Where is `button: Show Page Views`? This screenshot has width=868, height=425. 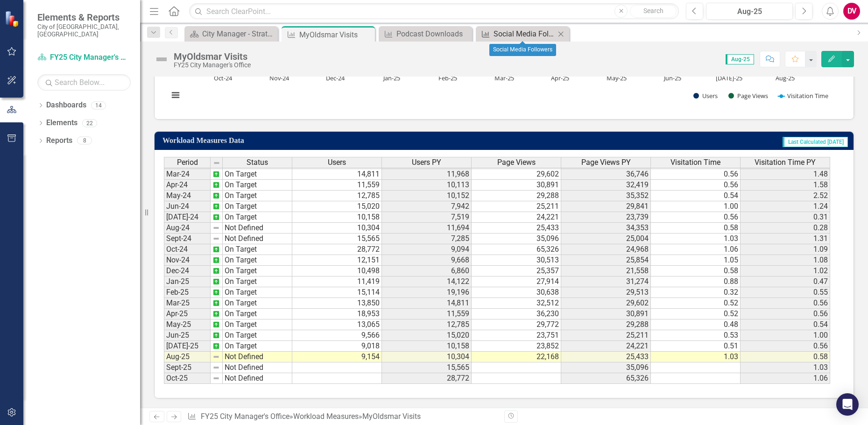 button: Show Page Views is located at coordinates (748, 96).